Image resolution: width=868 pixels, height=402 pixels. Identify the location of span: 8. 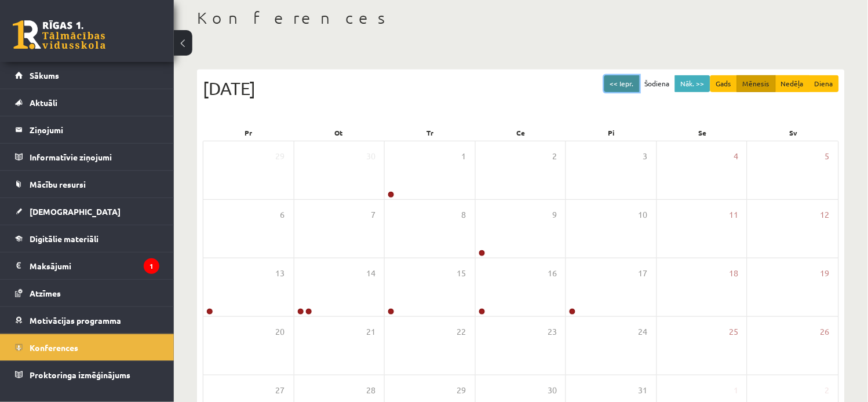
(464, 215).